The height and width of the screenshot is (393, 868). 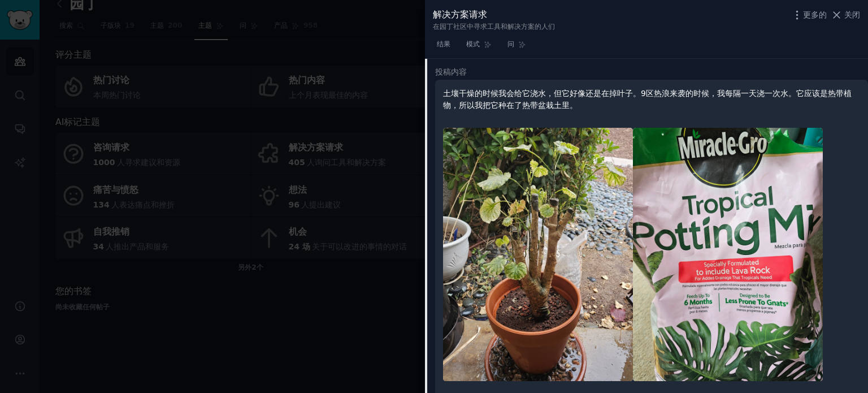 I want to click on a: 模式, so click(x=479, y=47).